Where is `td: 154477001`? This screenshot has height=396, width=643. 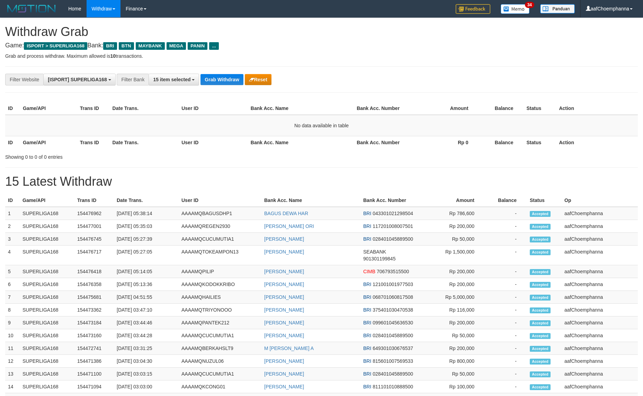
td: 154477001 is located at coordinates (94, 226).